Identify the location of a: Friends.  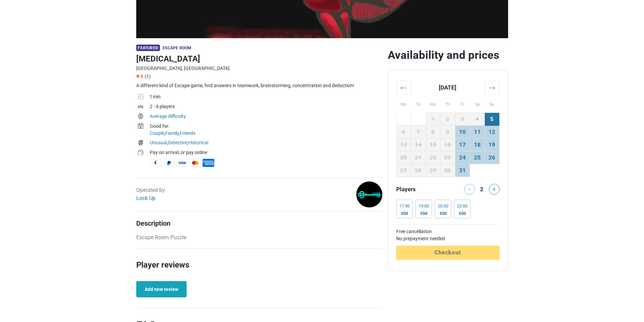
(188, 133).